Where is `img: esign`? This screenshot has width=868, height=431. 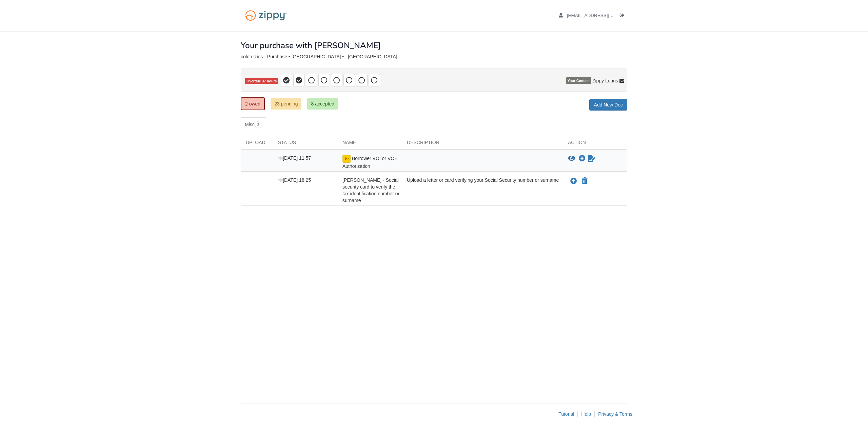
img: esign is located at coordinates (346, 159).